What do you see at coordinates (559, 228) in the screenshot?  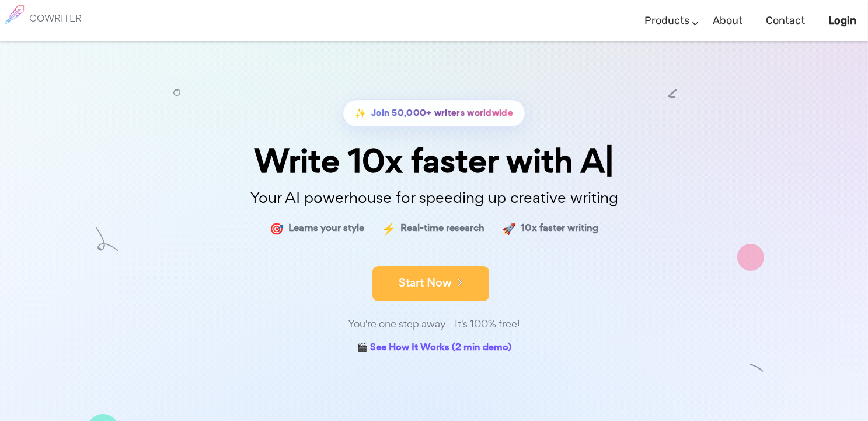 I see `span: 10x faster writing` at bounding box center [559, 228].